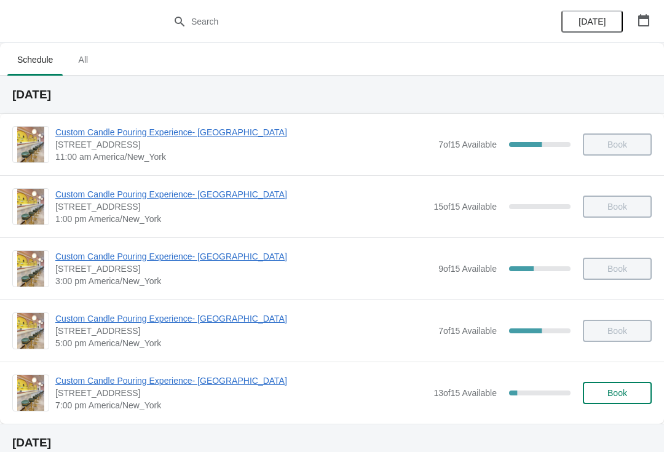  Describe the element at coordinates (243, 343) in the screenshot. I see `span: 5:00 pm America/New_York` at that location.